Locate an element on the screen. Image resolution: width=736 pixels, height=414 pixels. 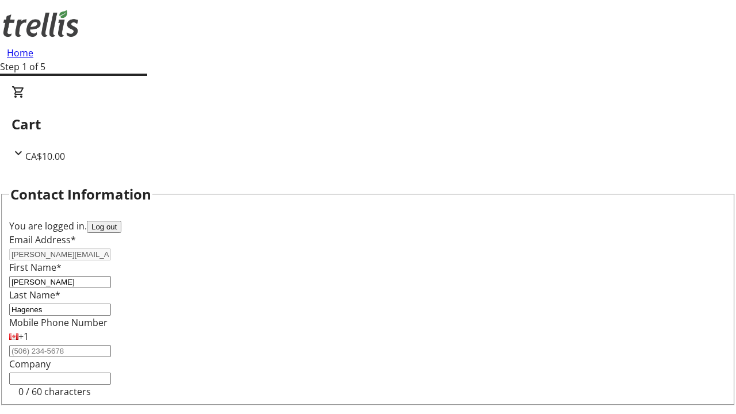
div: You are logged in. is located at coordinates (368, 226).